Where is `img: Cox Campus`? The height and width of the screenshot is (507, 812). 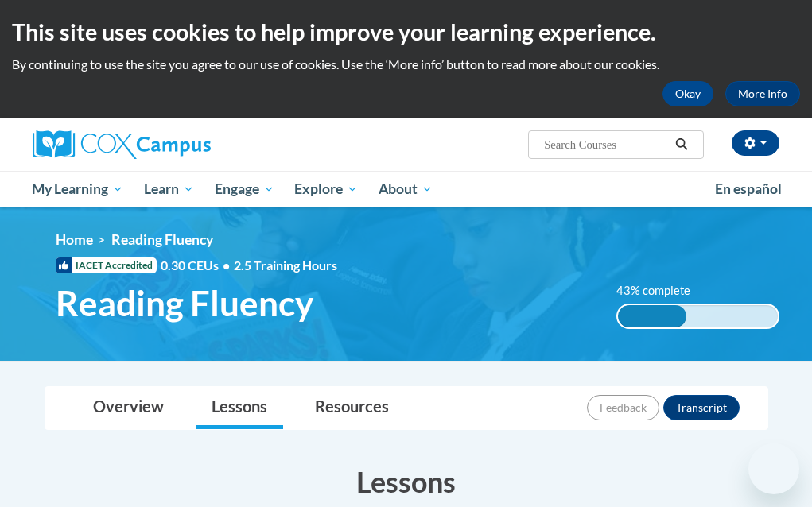 img: Cox Campus is located at coordinates (122, 145).